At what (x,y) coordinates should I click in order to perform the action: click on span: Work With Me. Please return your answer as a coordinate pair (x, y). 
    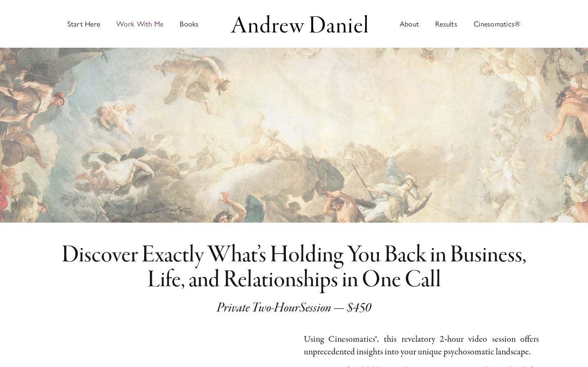
    Looking at the image, I should click on (139, 24).